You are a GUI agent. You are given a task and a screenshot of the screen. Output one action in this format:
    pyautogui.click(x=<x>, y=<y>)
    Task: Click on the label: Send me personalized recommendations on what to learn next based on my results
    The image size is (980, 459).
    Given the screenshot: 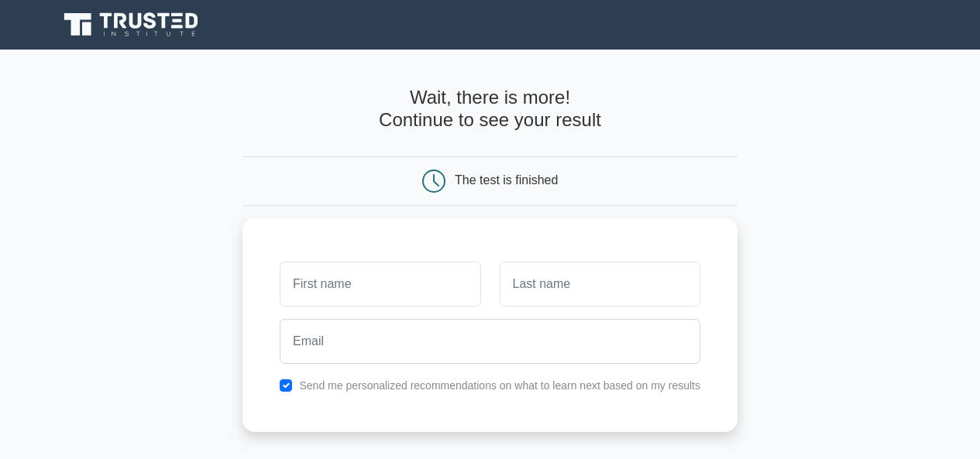 What is the action you would take?
    pyautogui.click(x=500, y=386)
    